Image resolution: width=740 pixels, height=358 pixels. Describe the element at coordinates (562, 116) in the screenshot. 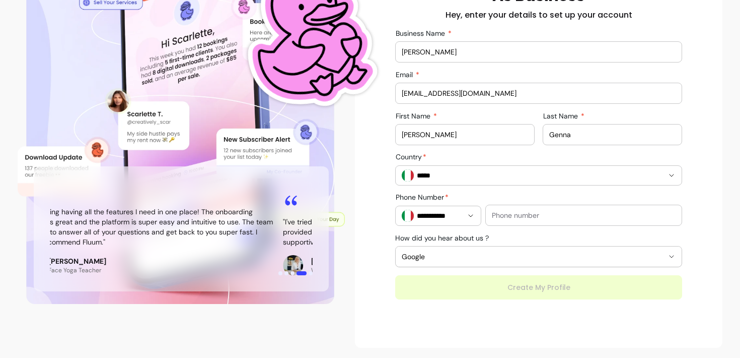

I see `span: Last Name` at that location.